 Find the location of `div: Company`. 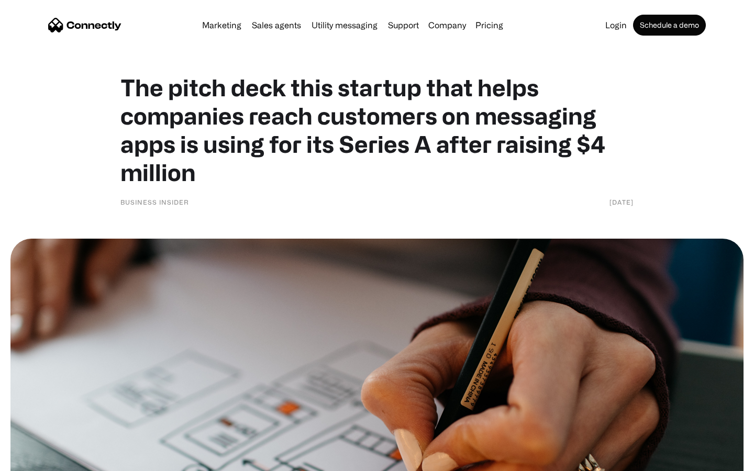

div: Company is located at coordinates (447, 25).